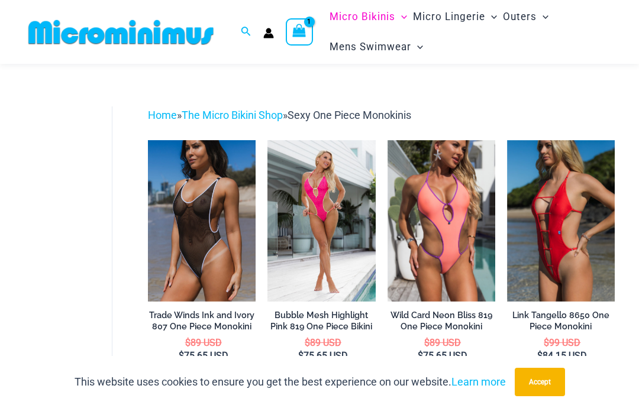 This screenshot has height=408, width=639. I want to click on a: Account icon link, so click(269, 33).